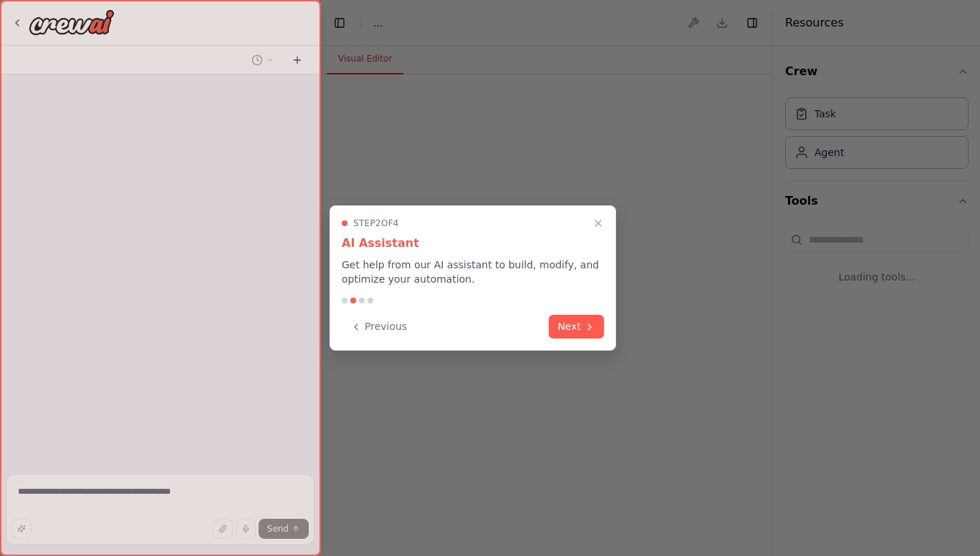 The image size is (980, 556). I want to click on span: Step 2 of 4, so click(376, 224).